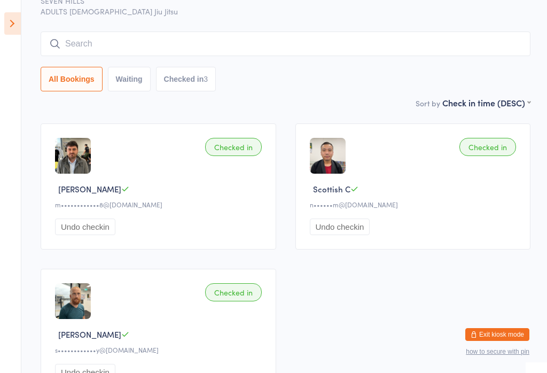  I want to click on img: image1703029773.png, so click(73, 301).